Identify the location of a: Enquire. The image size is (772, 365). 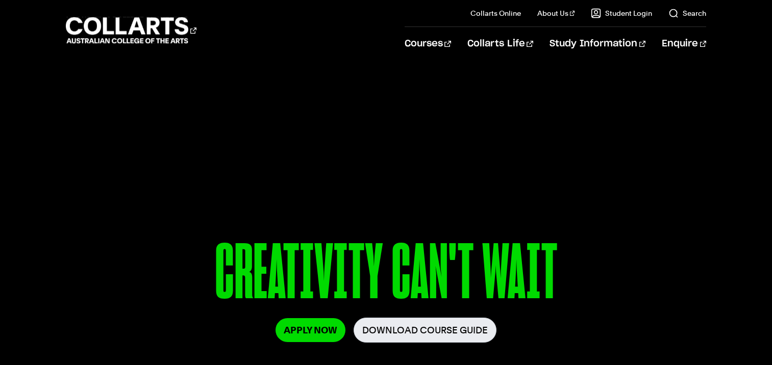
(684, 44).